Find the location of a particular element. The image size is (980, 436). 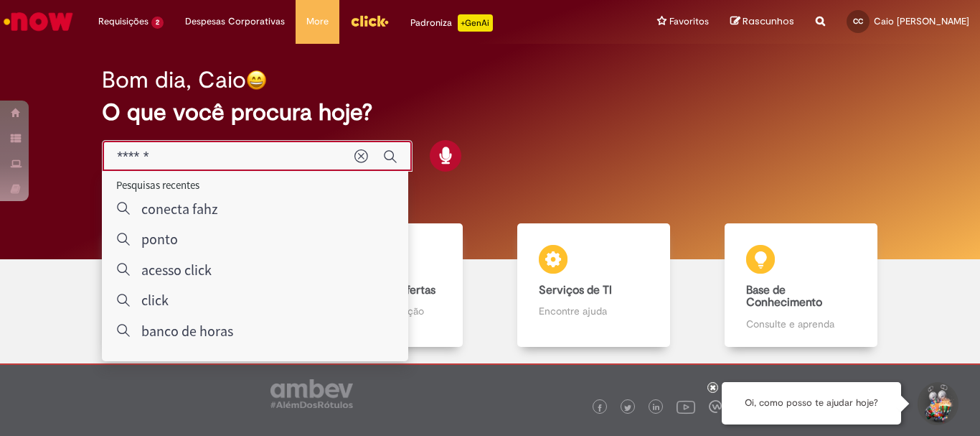

span: Requisições is located at coordinates (123, 22).